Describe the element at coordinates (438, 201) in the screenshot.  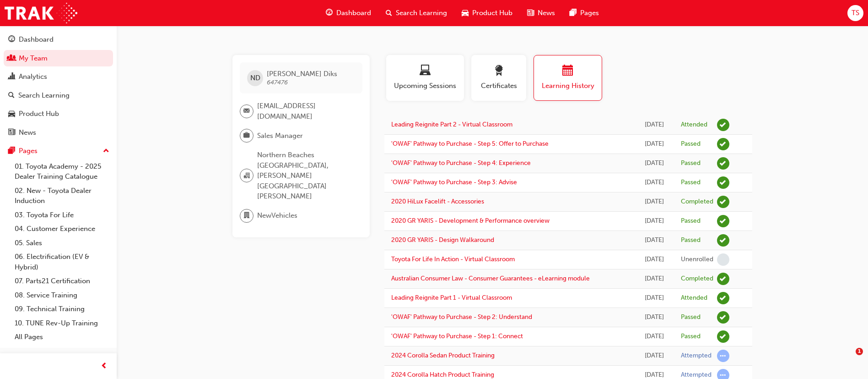
I see `a: 2020 HiLux Facelift - Accessories` at that location.